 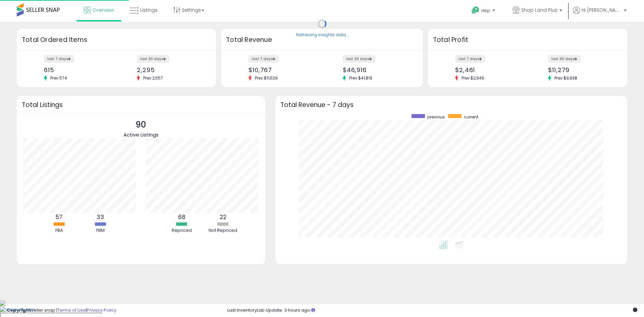 What do you see at coordinates (582, 70) in the screenshot?
I see `div: $11,279` at bounding box center [582, 70].